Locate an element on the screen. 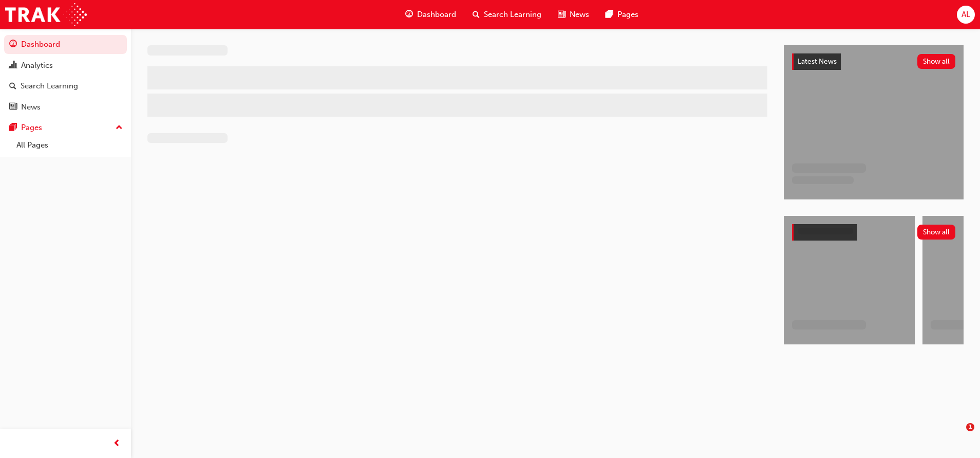 The image size is (980, 458). a: Analytics is located at coordinates (65, 65).